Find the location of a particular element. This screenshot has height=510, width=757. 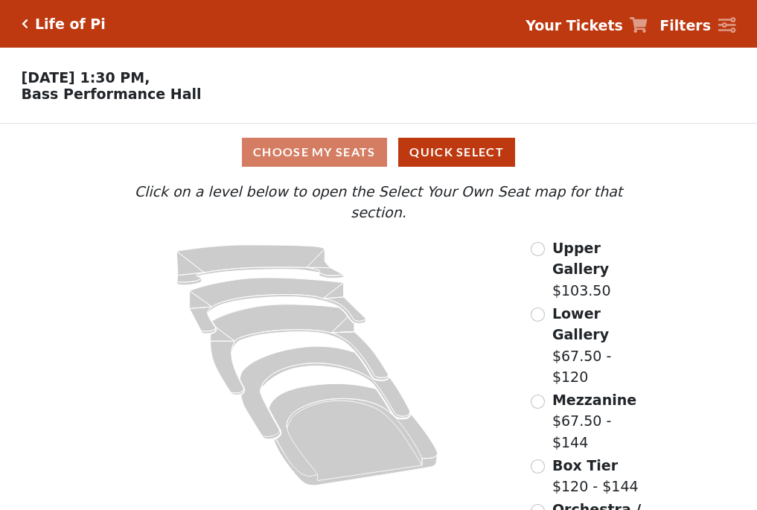

strong: Filters is located at coordinates (685, 25).